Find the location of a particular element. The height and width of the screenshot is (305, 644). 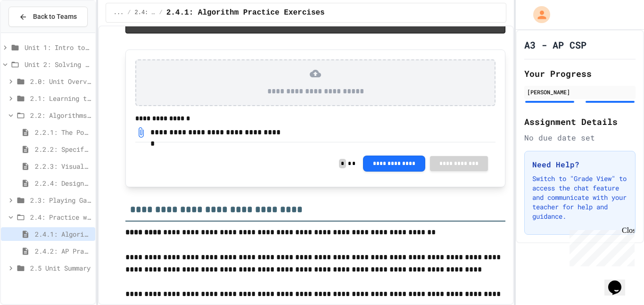

a: Download is located at coordinates (141, 132).